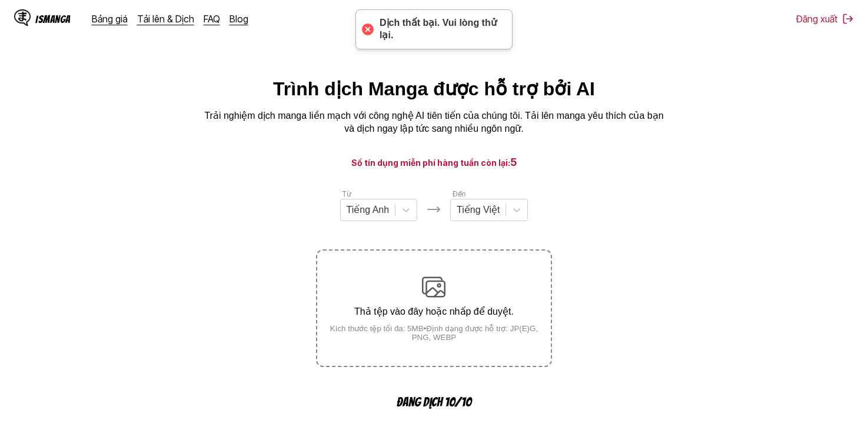 The height and width of the screenshot is (430, 868). Describe the element at coordinates (239, 19) in the screenshot. I see `a: Blog` at that location.